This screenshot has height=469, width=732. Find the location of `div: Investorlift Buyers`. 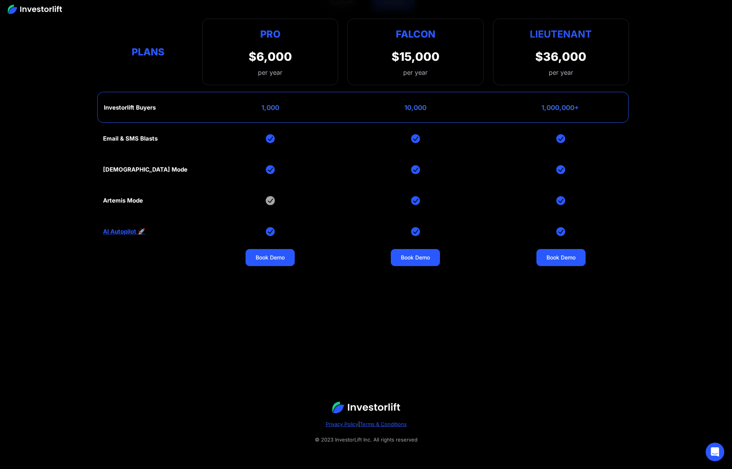

div: Investorlift Buyers is located at coordinates (130, 108).